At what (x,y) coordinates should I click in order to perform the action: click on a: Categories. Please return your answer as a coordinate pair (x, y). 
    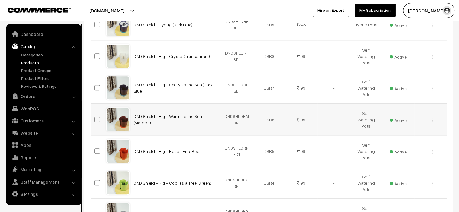
    Looking at the image, I should click on (50, 55).